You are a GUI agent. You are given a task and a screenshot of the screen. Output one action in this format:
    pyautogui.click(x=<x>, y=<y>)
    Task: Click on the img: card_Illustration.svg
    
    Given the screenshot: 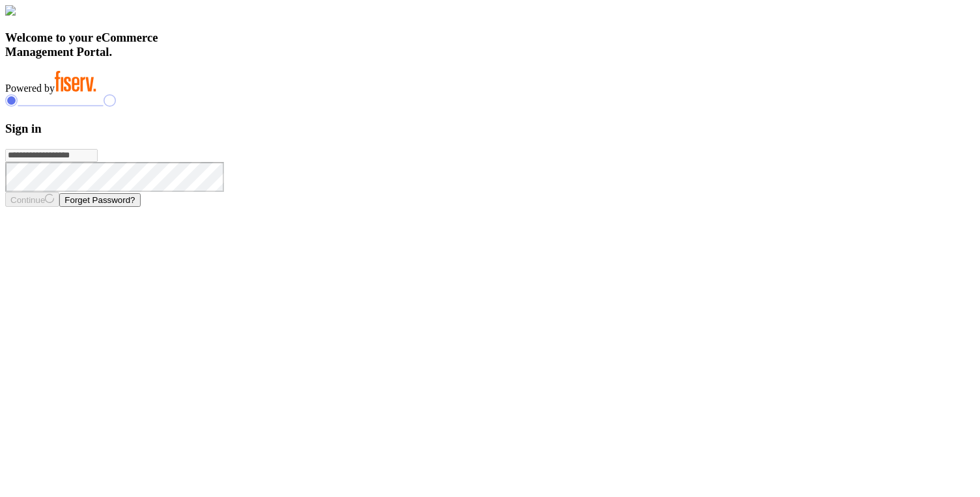 What is the action you would take?
    pyautogui.click(x=10, y=10)
    